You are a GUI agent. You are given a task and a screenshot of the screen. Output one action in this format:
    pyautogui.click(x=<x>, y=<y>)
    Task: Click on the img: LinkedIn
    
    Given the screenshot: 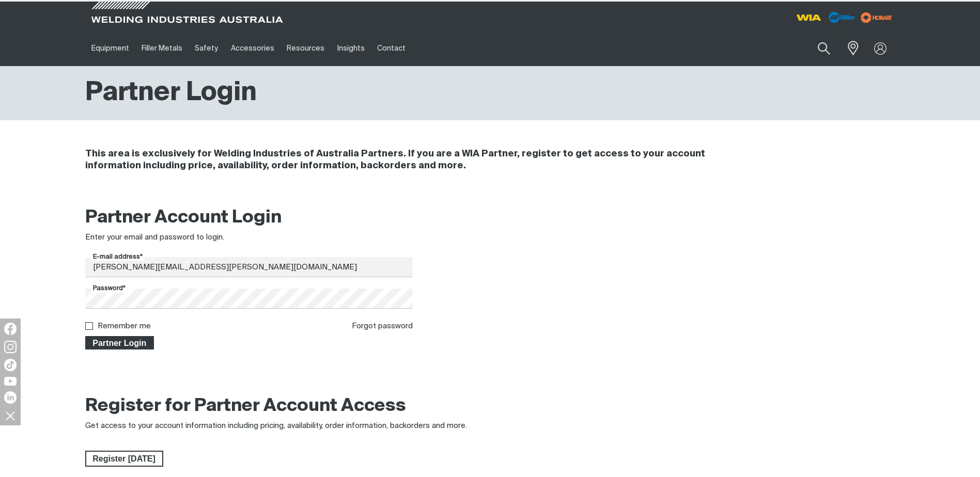 What is the action you would take?
    pyautogui.click(x=10, y=397)
    